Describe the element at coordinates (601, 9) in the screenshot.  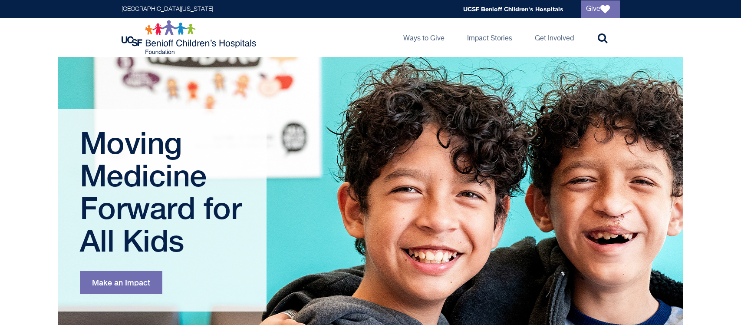
I see `a: Give` at that location.